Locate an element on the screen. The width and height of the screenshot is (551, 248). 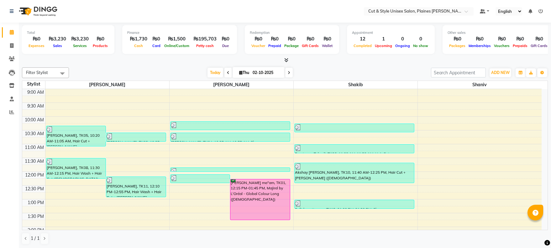
img: logo is located at coordinates (37, 11).